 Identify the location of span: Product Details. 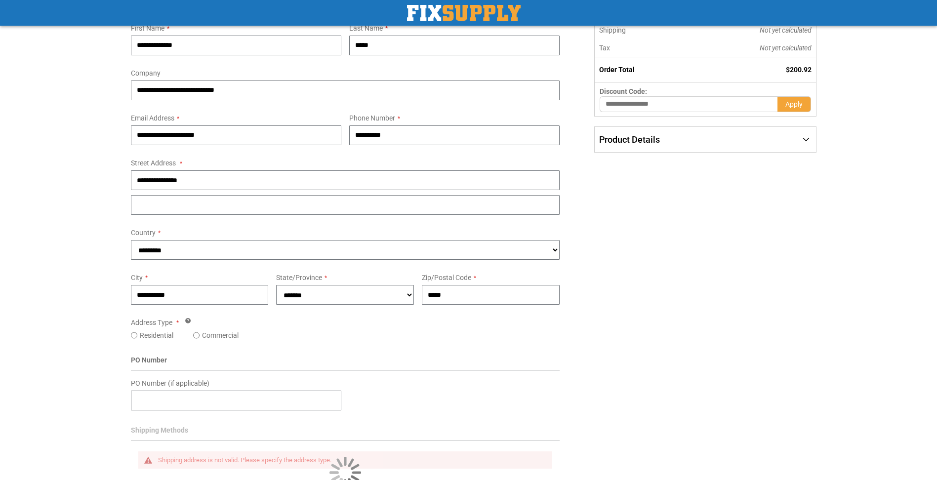
(630, 139).